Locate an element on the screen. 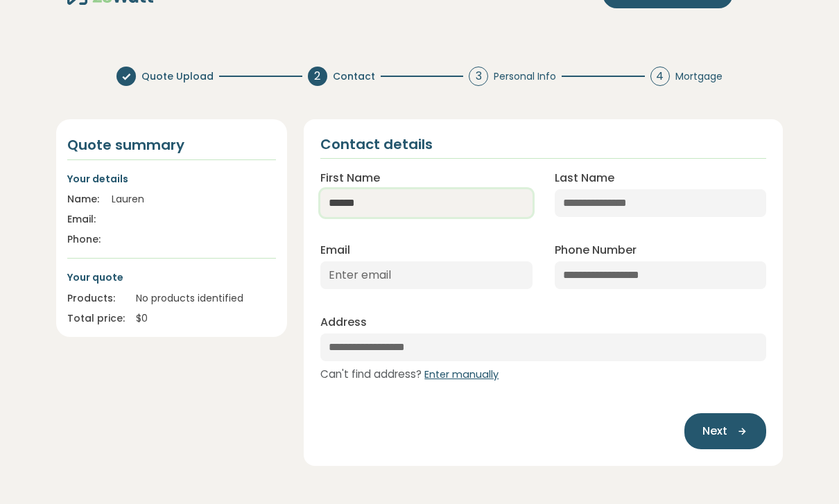  div: Phone: is located at coordinates (84, 239).